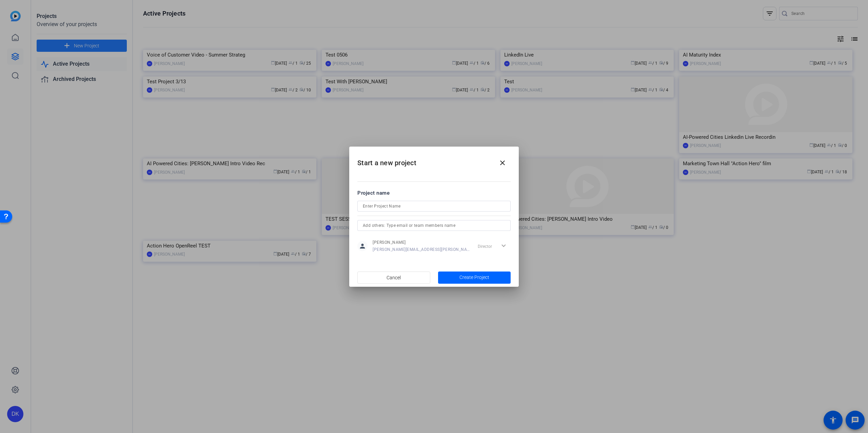 The image size is (868, 433). I want to click on h2: Start a new project, so click(434, 160).